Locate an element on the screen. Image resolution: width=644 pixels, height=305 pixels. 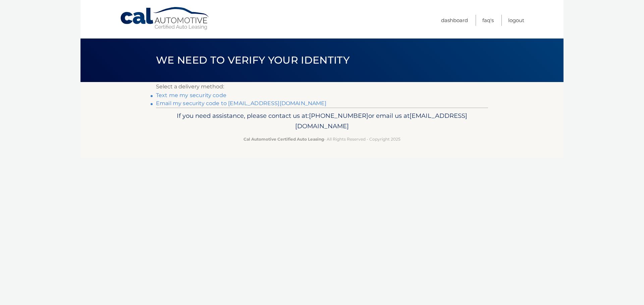
span: We need to verify your identity is located at coordinates (253, 60).